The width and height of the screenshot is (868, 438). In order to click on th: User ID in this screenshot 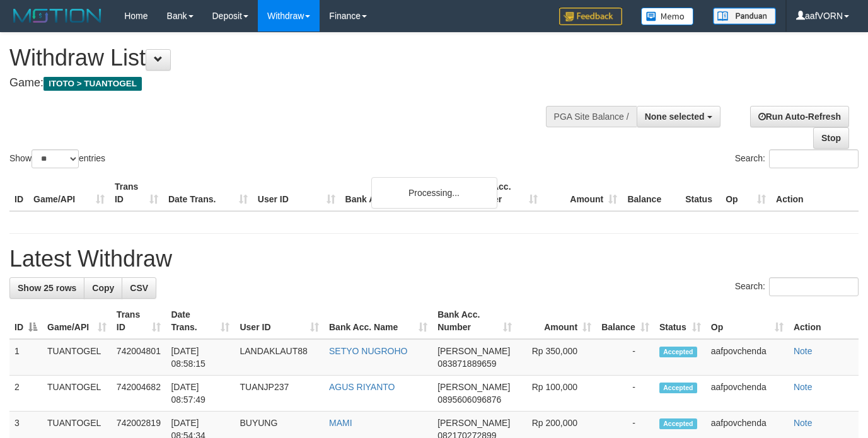, I will do `click(296, 193)`.